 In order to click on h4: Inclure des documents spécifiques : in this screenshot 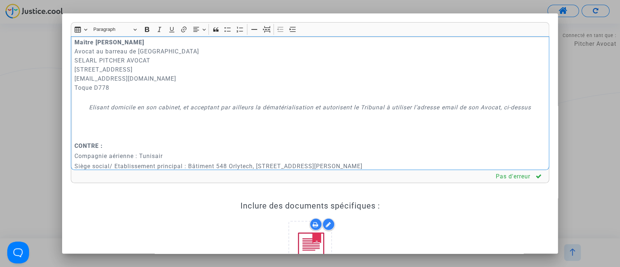, I will do `click(310, 206)`.